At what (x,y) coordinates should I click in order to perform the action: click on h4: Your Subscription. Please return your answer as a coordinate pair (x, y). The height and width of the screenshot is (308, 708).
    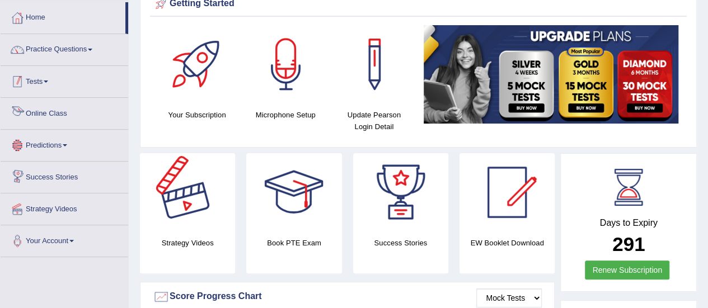
    Looking at the image, I should click on (197, 115).